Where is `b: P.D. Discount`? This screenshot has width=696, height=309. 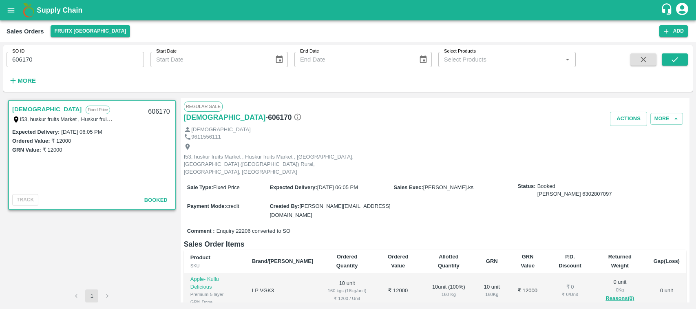 b: P.D. Discount is located at coordinates (570, 261).